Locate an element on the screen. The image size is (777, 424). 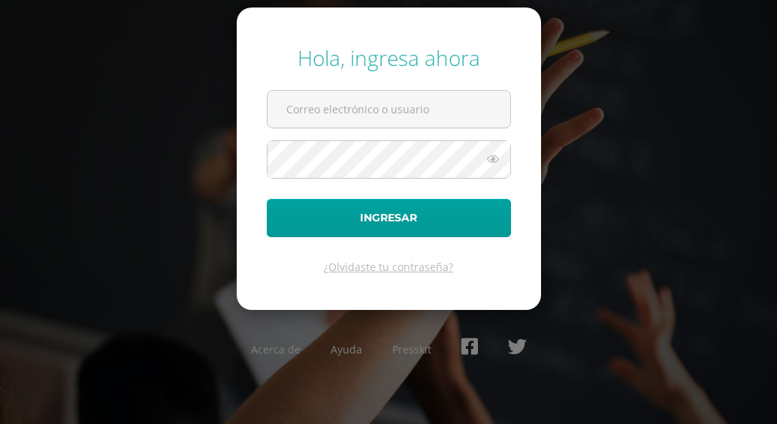
a: Ayuda is located at coordinates (346, 349).